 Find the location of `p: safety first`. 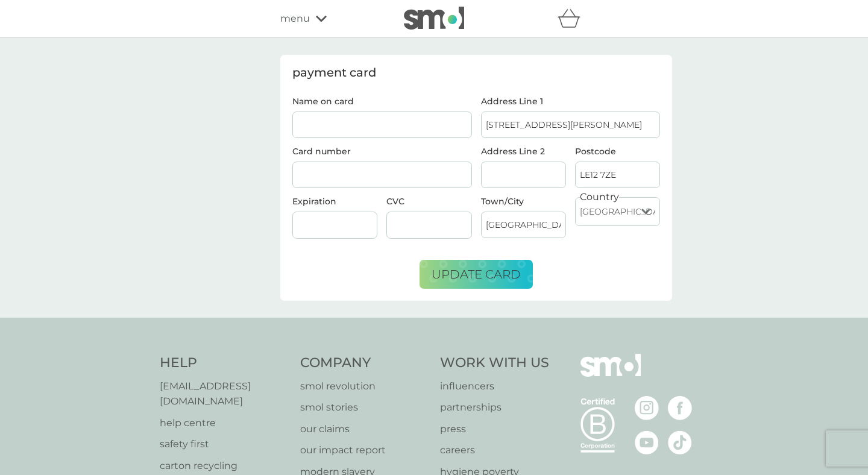

p: safety first is located at coordinates (224, 444).